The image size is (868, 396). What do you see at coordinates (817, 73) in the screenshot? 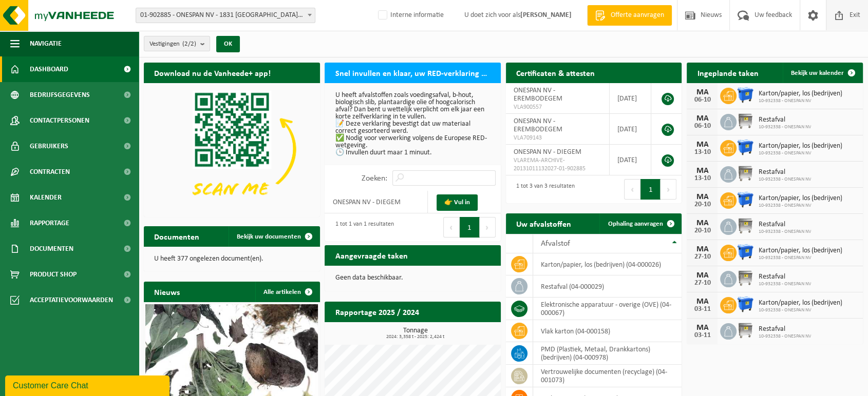
I see `span: Bekijk uw kalender` at bounding box center [817, 73].